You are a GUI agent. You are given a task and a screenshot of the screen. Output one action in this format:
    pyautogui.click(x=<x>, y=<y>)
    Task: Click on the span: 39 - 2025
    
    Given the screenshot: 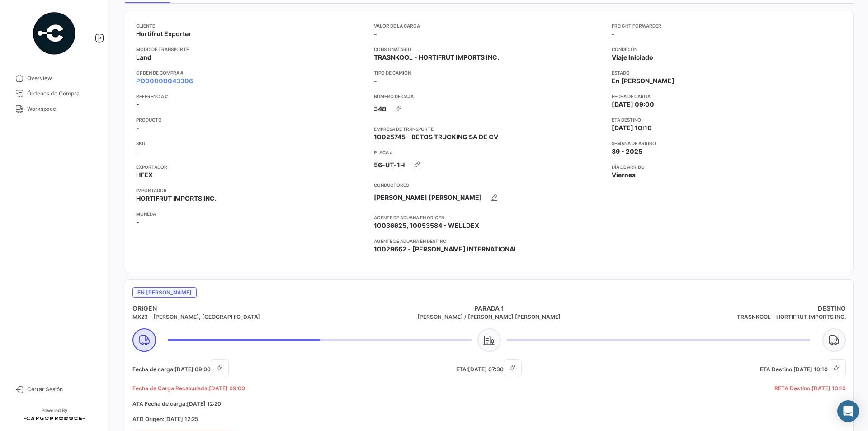 What is the action you would take?
    pyautogui.click(x=627, y=152)
    